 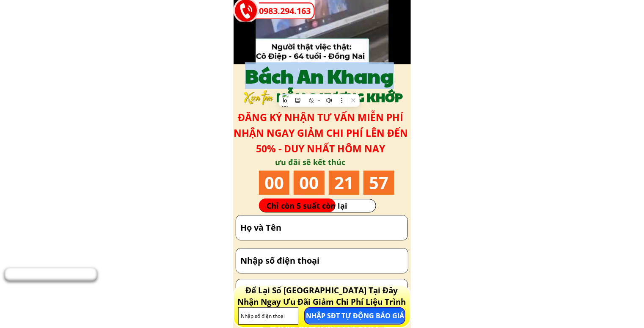 I want to click on h3: ĐĂNG KÝ NHẬN TƯ VẤN MIỄN PHÍ NHẬN NGAY GIẢM CHI PHÍ LÊN ĐẾN 50% - DUY NHẤT HÔM NAY, so click(x=321, y=133).